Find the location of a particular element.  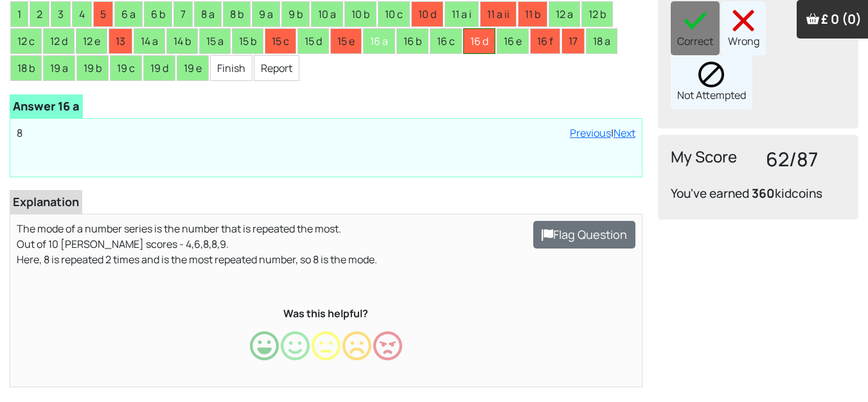

img: cross40x40.png is located at coordinates (743, 21).